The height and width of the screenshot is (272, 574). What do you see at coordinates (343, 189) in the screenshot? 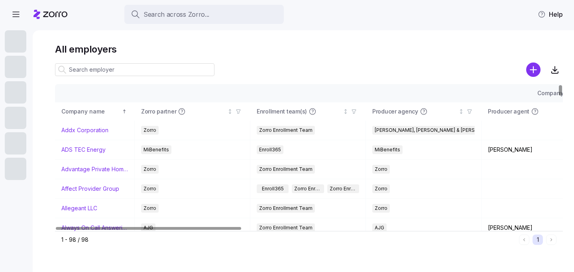
I see `span: Zorro Enrollment Experts` at bounding box center [343, 189].